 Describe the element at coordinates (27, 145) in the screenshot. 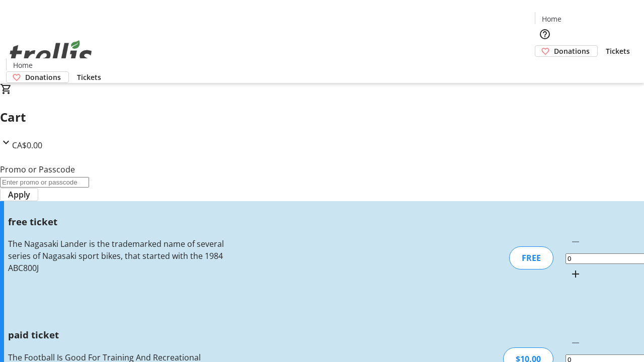

I see `span: CA$0.00` at that location.